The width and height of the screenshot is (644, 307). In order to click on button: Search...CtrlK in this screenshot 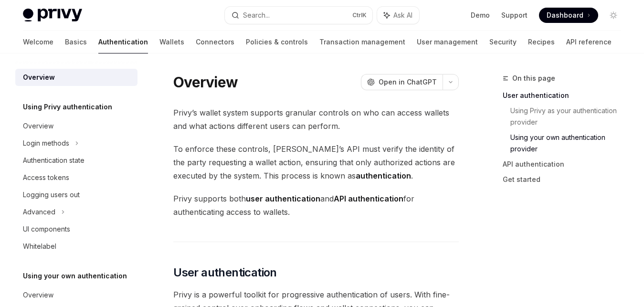, I will do `click(298, 15)`.